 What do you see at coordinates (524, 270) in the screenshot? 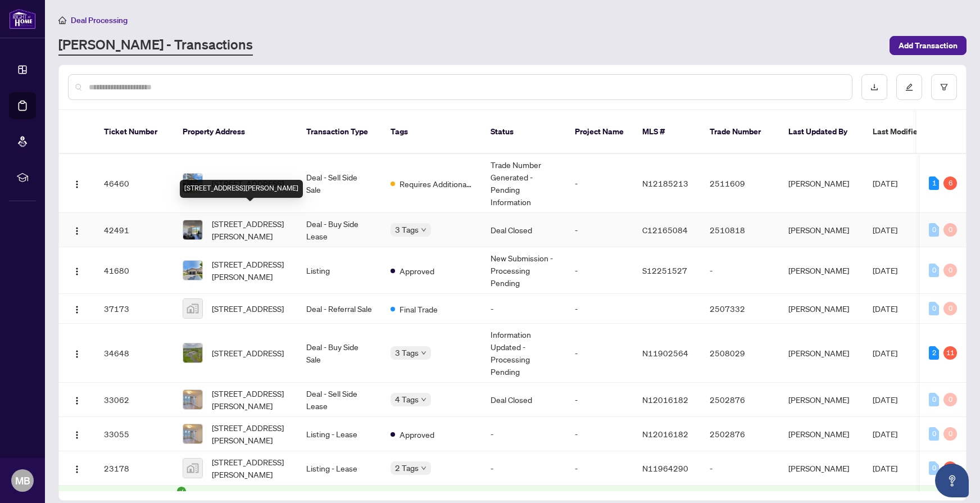
I see `td: New Submission - Processing Pending` at bounding box center [524, 270].